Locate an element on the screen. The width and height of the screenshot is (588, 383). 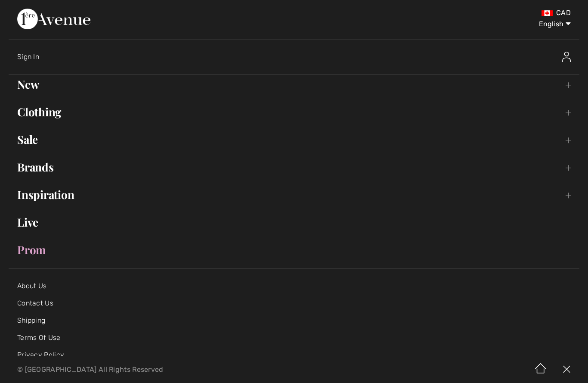
a: Terms Of Use is located at coordinates (39, 337).